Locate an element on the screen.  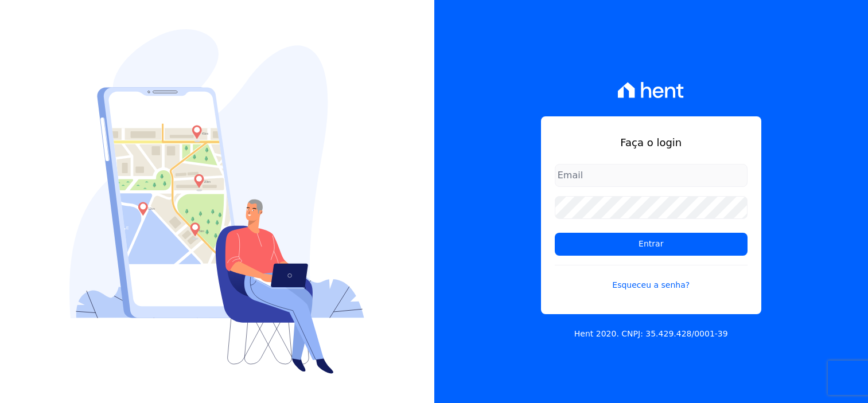
input: Email is located at coordinates (651, 176).